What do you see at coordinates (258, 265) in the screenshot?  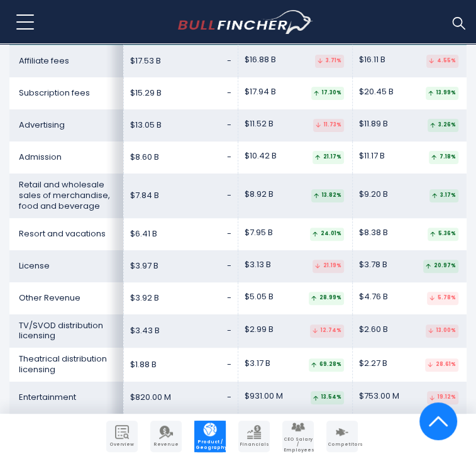 I see `span: $3.13 B` at bounding box center [258, 265].